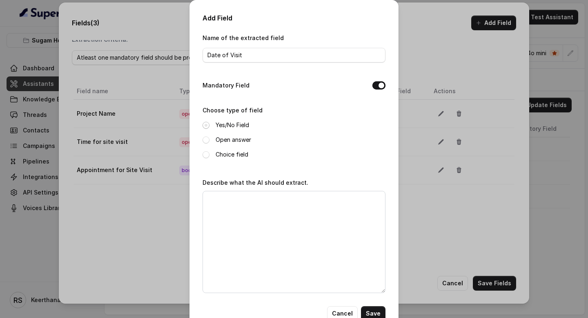 Image resolution: width=588 pixels, height=318 pixels. Describe the element at coordinates (232, 110) in the screenshot. I see `label: Choose type of field` at that location.